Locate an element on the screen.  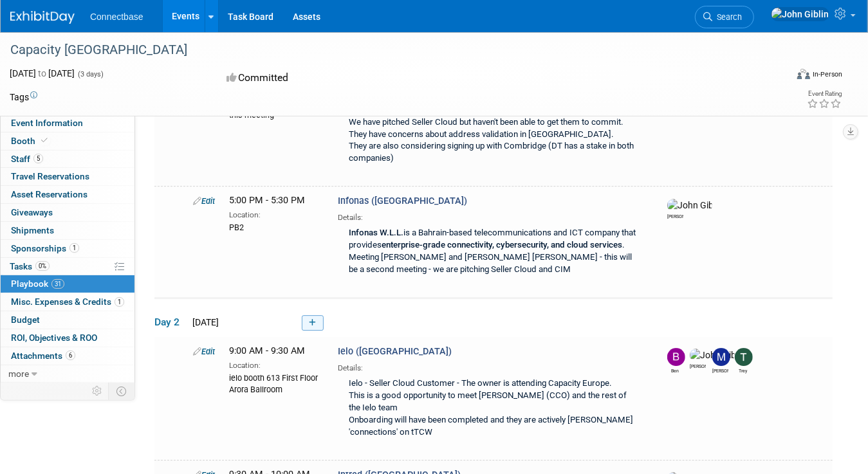
a: Asset Reservations is located at coordinates (68, 194).